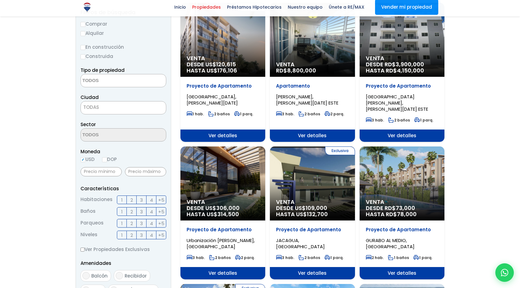 The height and width of the screenshot is (288, 520). What do you see at coordinates (123, 56) in the screenshot?
I see `label: Construida` at bounding box center [123, 56].